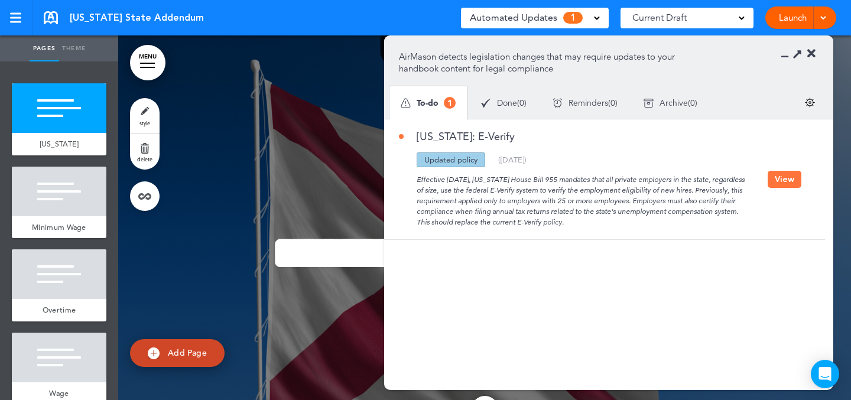 Image resolution: width=851 pixels, height=400 pixels. I want to click on a: Launch, so click(793, 18).